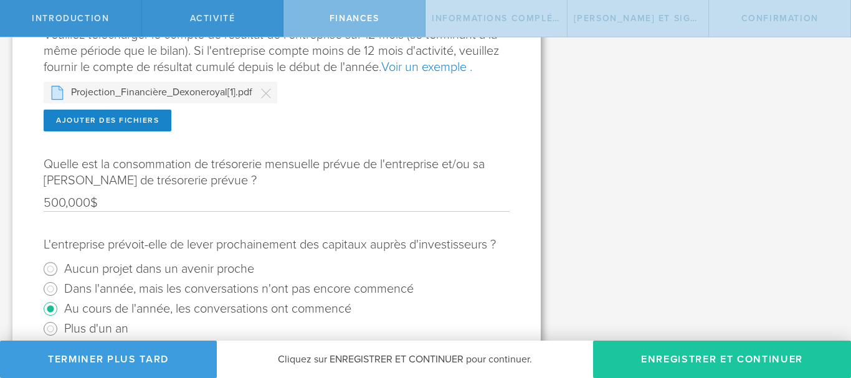  Describe the element at coordinates (270, 245) in the screenshot. I see `font: L'entreprise prévoit-elle de lever prochainement des capitaux auprès d'investisseurs ?` at that location.